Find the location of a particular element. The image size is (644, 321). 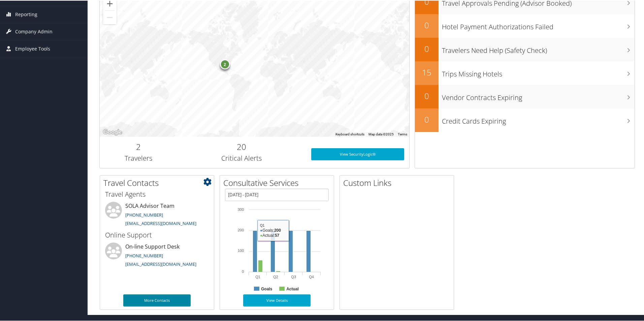

text: Q4 is located at coordinates (311, 276).